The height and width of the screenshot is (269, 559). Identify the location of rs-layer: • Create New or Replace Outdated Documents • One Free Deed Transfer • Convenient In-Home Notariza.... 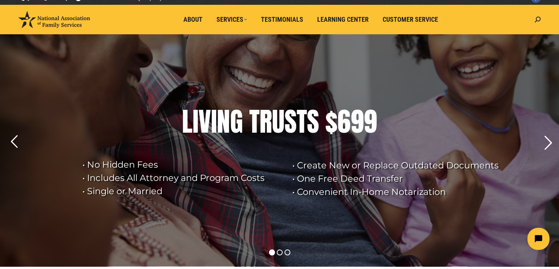
(399, 178).